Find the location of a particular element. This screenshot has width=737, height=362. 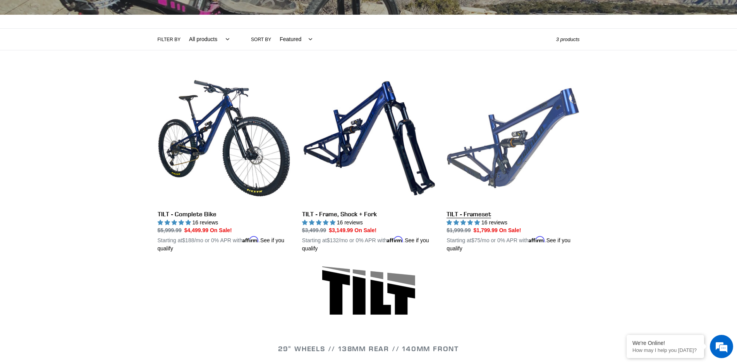

span: 3 products is located at coordinates (567, 39).